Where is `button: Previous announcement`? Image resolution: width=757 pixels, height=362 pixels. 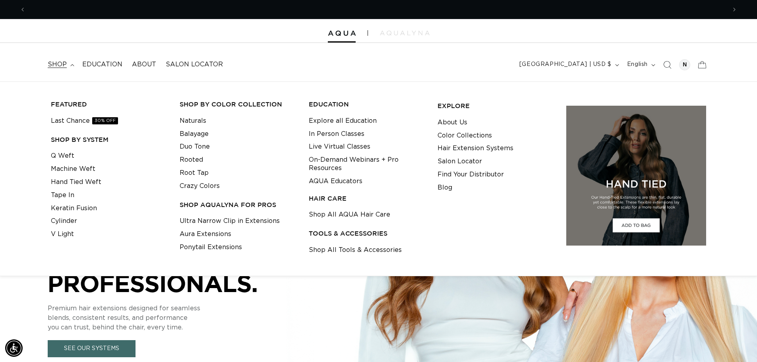
button: Previous announcement is located at coordinates (23, 10).